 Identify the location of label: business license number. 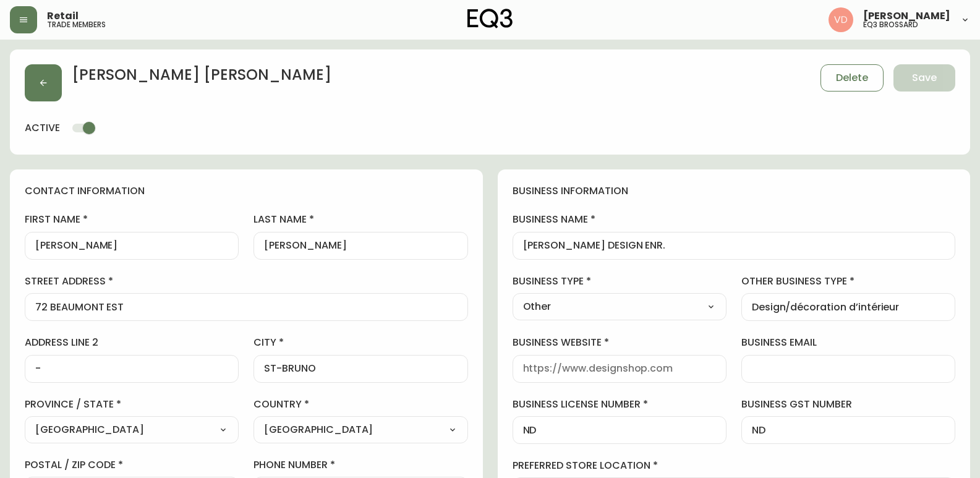
(620, 404).